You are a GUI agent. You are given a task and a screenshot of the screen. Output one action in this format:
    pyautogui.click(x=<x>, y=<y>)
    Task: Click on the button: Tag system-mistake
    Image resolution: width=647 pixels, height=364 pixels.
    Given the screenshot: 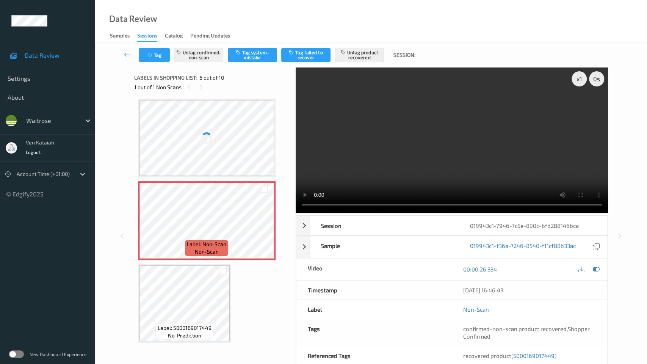 What is the action you would take?
    pyautogui.click(x=253, y=55)
    